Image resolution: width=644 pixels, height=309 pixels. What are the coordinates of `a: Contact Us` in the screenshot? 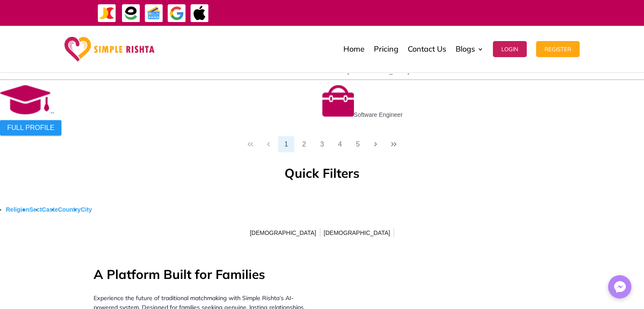 It's located at (427, 49).